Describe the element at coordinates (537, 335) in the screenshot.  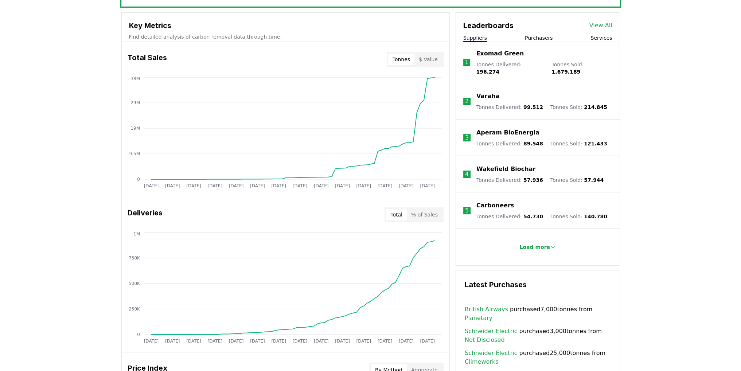
I see `span: purchased 3,000 tonnes from` at that location.